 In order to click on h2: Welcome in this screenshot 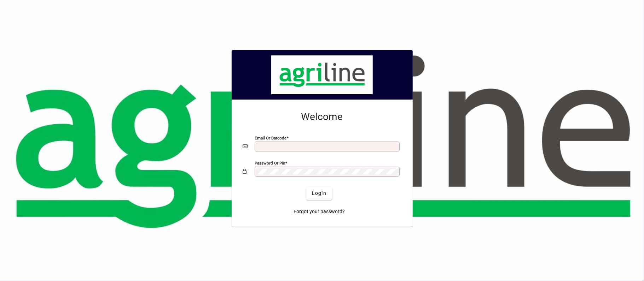, I will do `click(322, 117)`.